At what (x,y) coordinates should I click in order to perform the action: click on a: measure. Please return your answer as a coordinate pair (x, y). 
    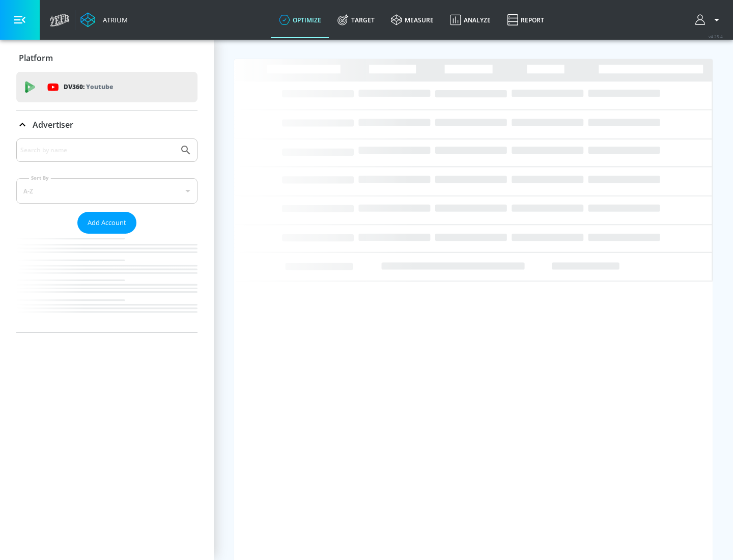
    Looking at the image, I should click on (413, 20).